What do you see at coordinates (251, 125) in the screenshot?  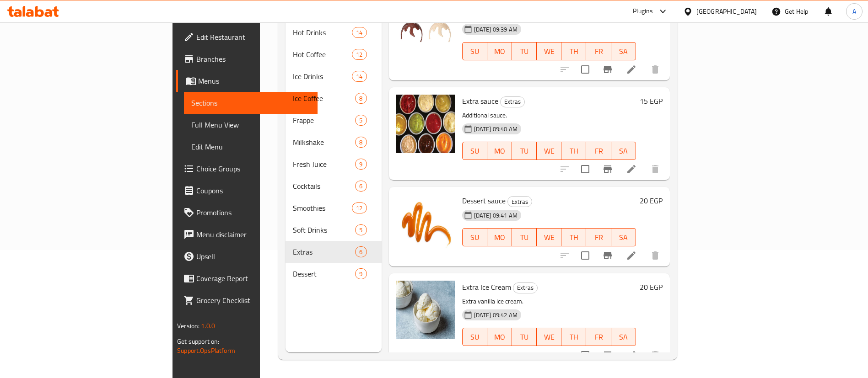 I see `span: Full Menu View` at bounding box center [251, 125].